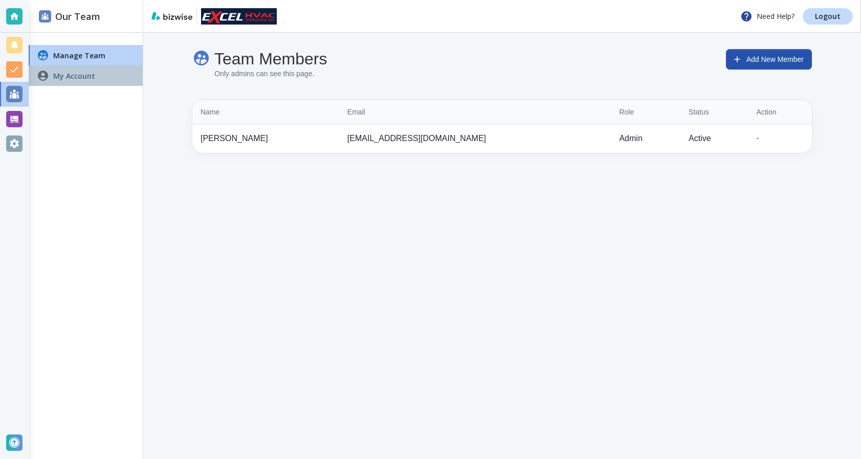 The width and height of the screenshot is (861, 459). Describe the element at coordinates (475, 112) in the screenshot. I see `th: Email` at that location.